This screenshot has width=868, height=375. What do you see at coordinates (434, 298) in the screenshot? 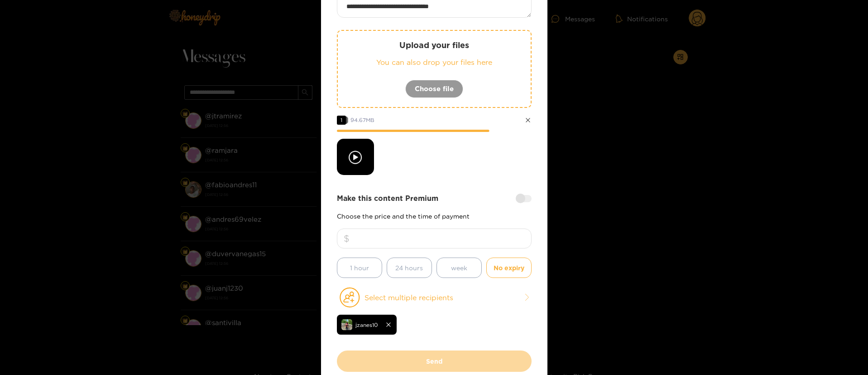
I see `button: Select multiple recipients` at bounding box center [434, 298].